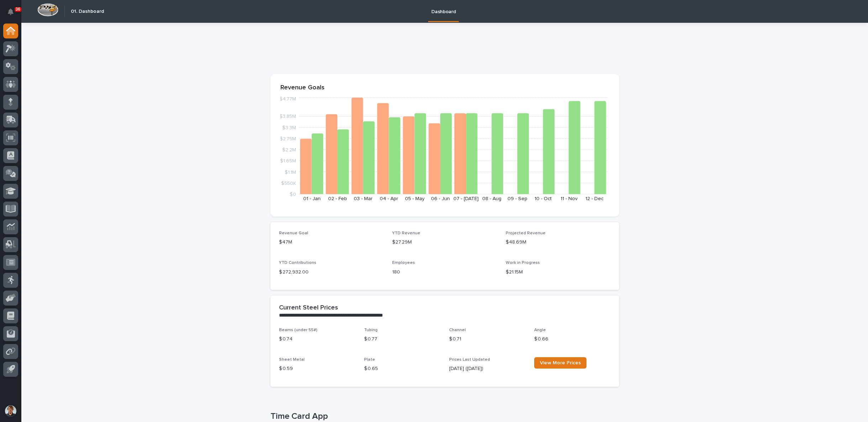 This screenshot has width=868, height=422. What do you see at coordinates (402, 339) in the screenshot?
I see `p: $ 0.77` at bounding box center [402, 339].